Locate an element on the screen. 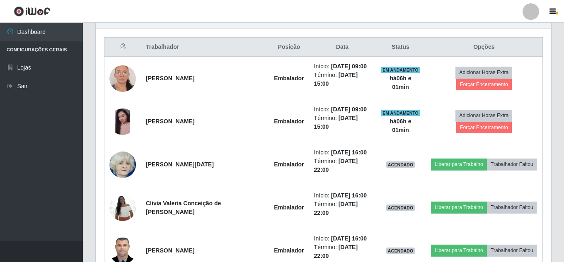  img: 1667645848902.jpeg is located at coordinates (123, 208).